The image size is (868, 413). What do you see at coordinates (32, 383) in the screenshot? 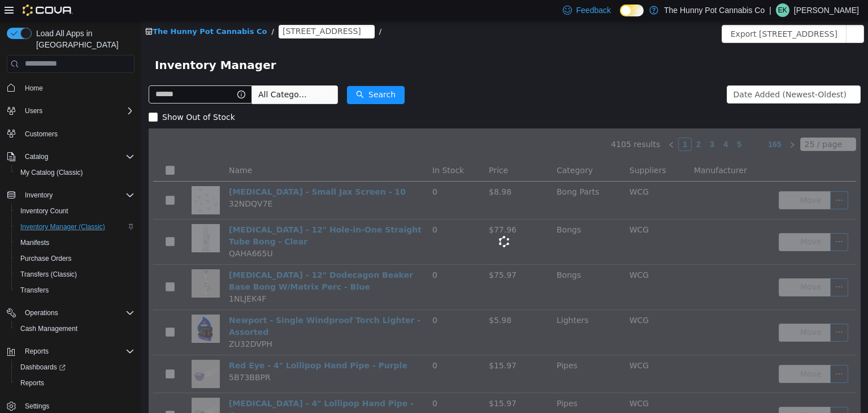
I see `a: Reports` at bounding box center [32, 383].